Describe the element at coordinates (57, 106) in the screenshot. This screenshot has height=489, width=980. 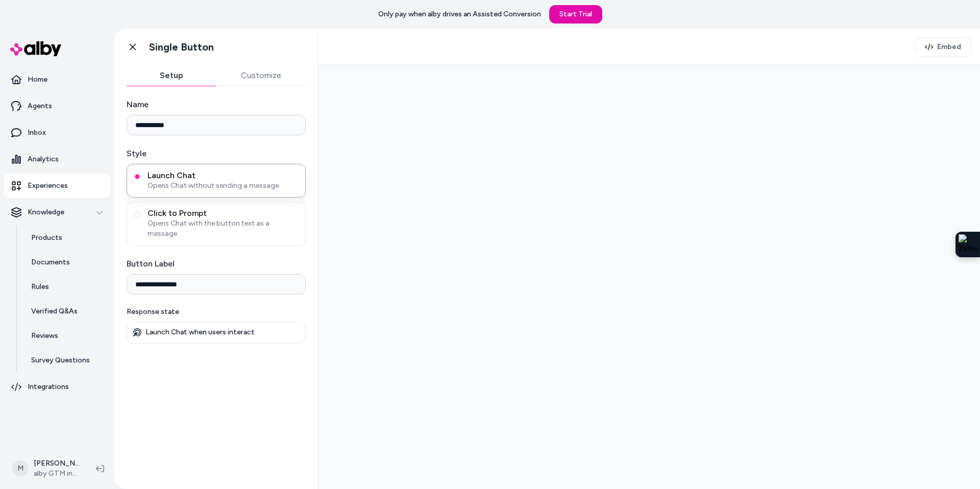
I see `a: Agents` at that location.